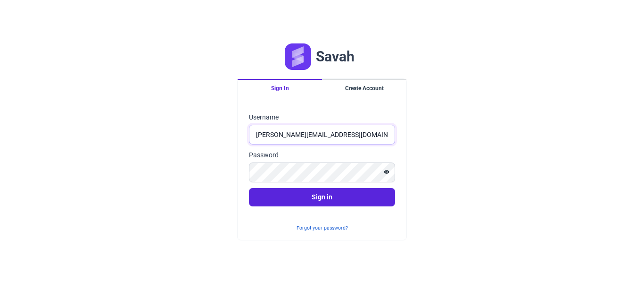  Describe the element at coordinates (364, 88) in the screenshot. I see `button: Create Account` at that location.